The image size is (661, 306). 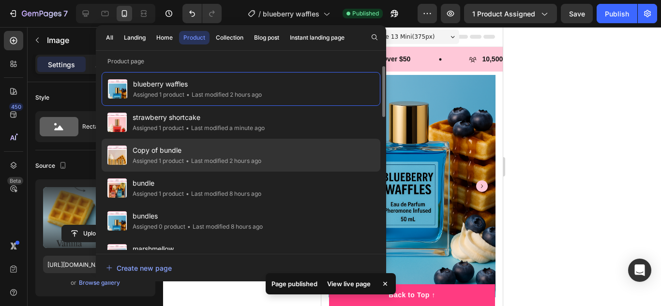 What do you see at coordinates (197, 183) in the screenshot?
I see `span: bundle` at bounding box center [197, 183].